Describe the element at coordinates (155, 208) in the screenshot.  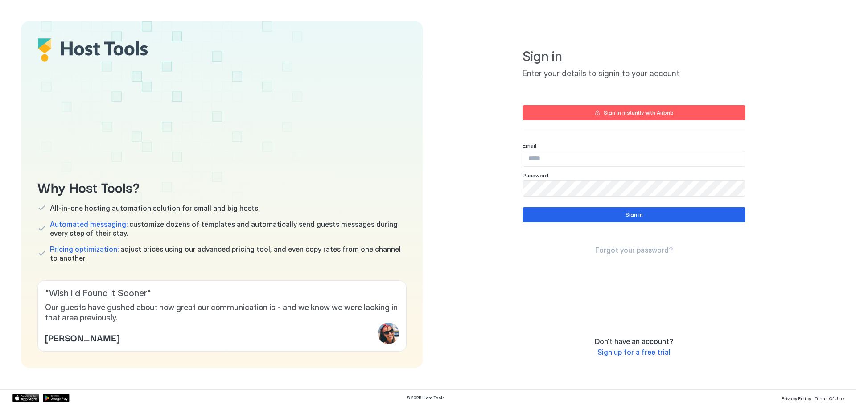
I see `span: All-in-one hosting automation solution for small and big hosts.` at that location.